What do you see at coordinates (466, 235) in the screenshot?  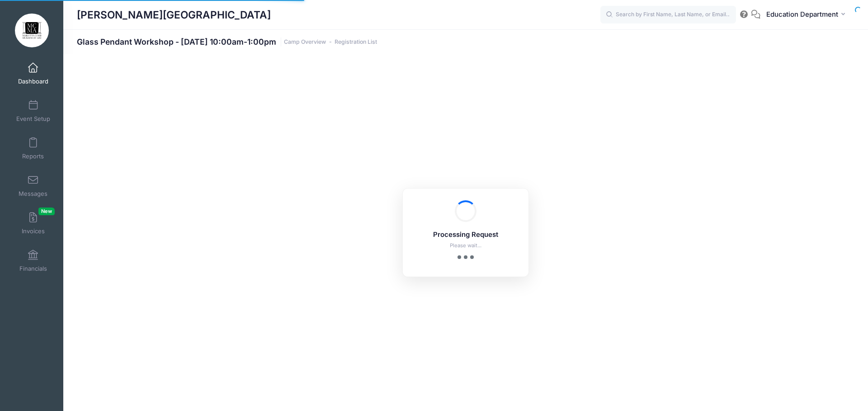 I see `h5: Processing Request` at bounding box center [466, 235].